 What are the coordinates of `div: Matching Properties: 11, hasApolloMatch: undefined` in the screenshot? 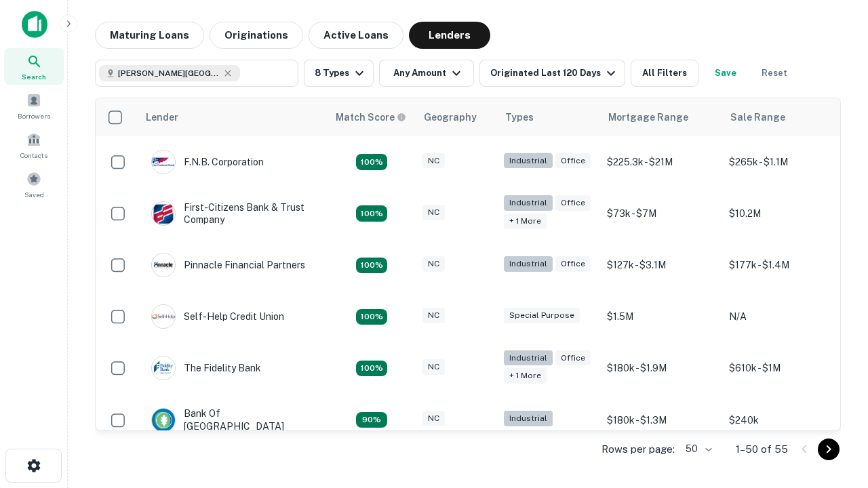 It's located at (372, 317).